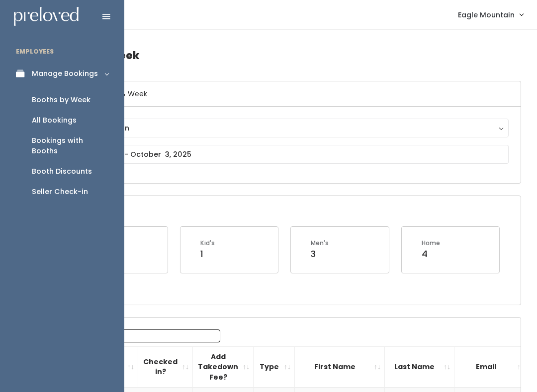 Image resolution: width=537 pixels, height=392 pixels. Describe the element at coordinates (65, 74) in the screenshot. I see `div: Manage Bookings` at that location.